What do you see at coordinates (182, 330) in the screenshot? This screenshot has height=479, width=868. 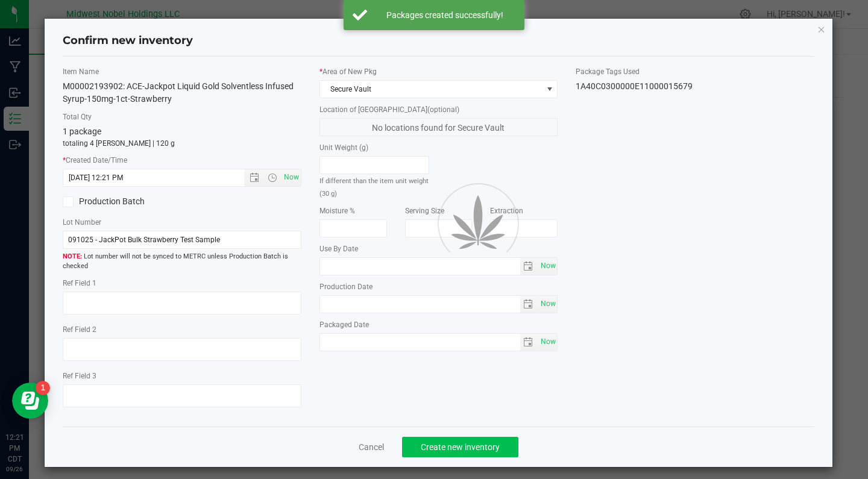 I see `label: Ref Field 2` at bounding box center [182, 330].